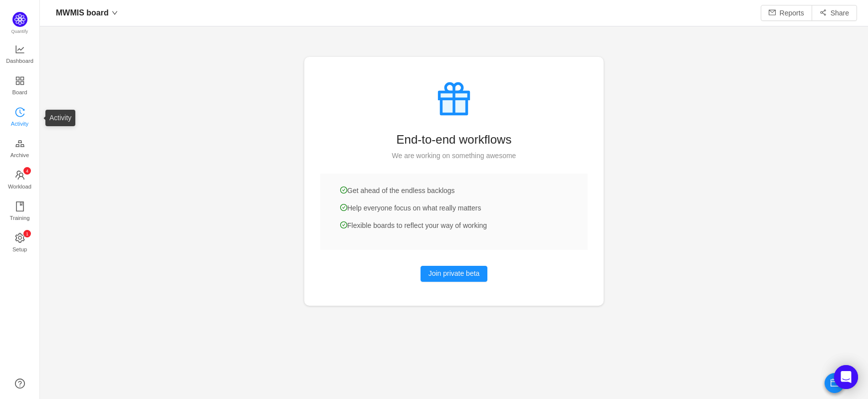 The height and width of the screenshot is (399, 868). What do you see at coordinates (786, 13) in the screenshot?
I see `button: icon: mailReports` at bounding box center [786, 13].